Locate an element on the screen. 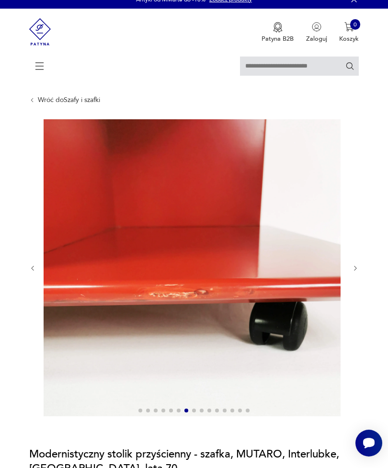 This screenshot has height=468, width=388. p: Zaloguj is located at coordinates (316, 39).